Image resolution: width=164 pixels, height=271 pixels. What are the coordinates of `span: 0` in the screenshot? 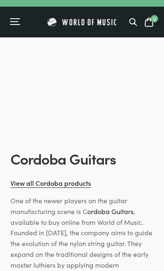 It's located at (154, 19).